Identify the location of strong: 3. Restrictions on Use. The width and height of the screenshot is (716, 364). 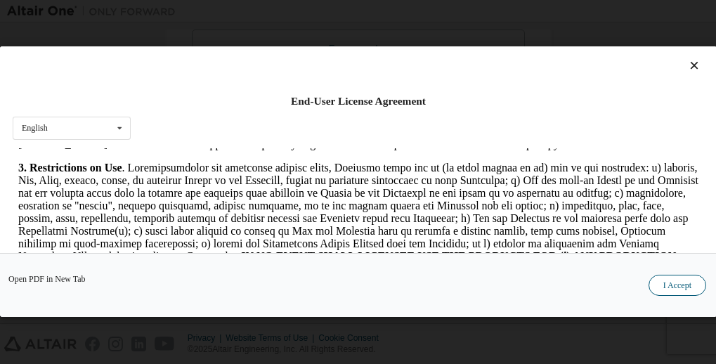
(58, 19).